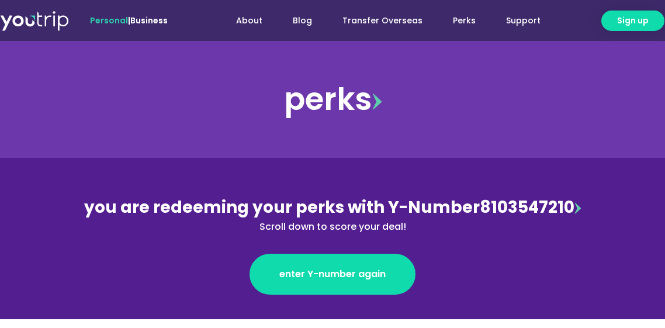 The image size is (665, 328). What do you see at coordinates (332, 274) in the screenshot?
I see `span: enter Y-number again` at bounding box center [332, 274].